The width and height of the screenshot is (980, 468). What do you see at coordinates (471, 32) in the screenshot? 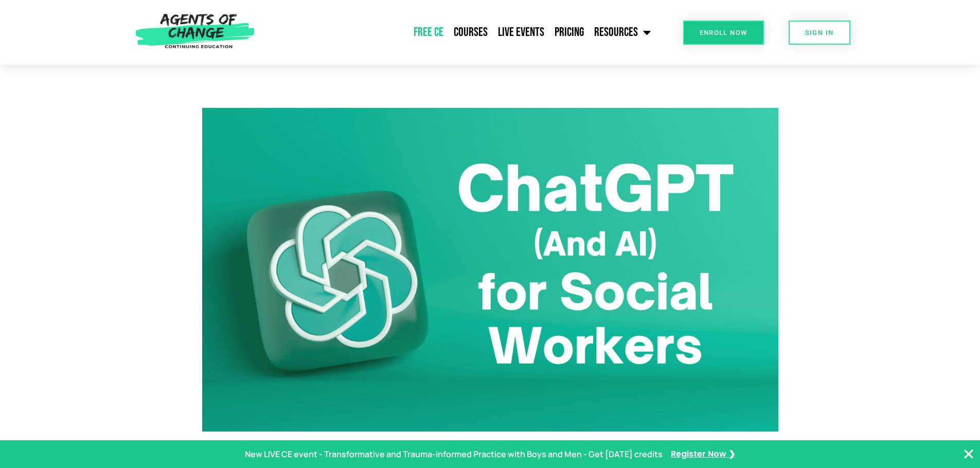
I see `a: Courses` at bounding box center [471, 32].